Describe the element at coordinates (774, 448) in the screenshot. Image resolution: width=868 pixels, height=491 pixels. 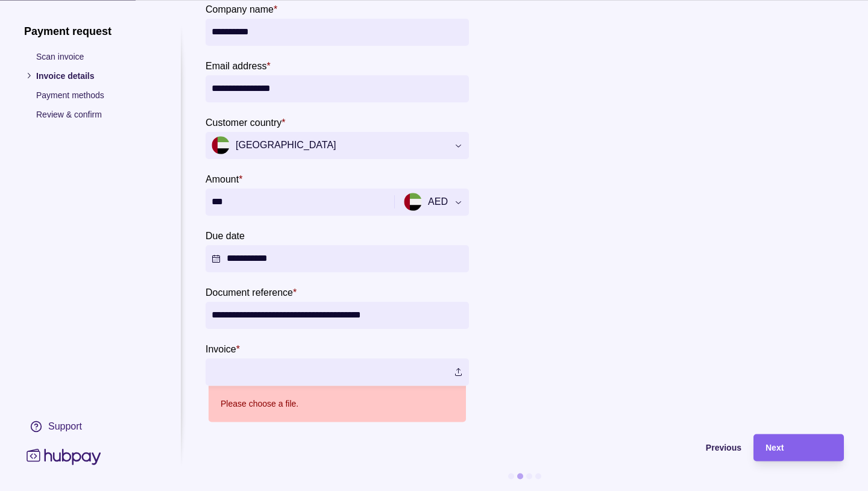
I see `span: Next` at that location.